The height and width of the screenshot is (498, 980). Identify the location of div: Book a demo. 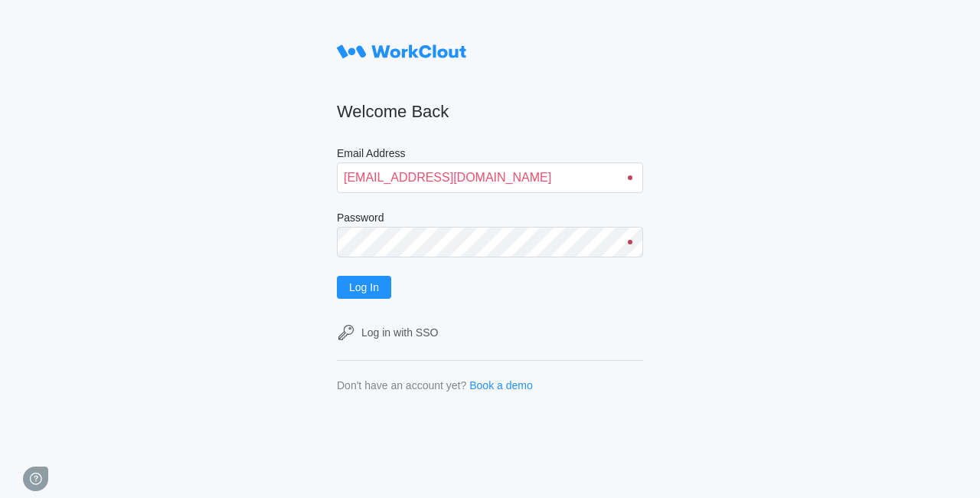
(500, 385).